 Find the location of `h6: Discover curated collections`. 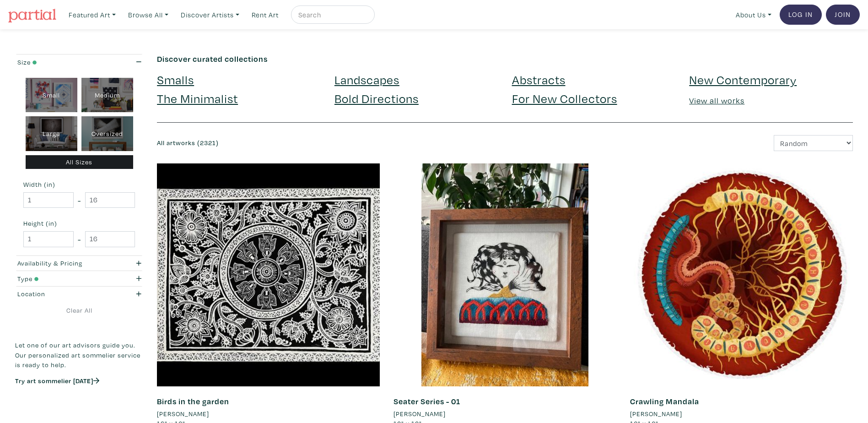

h6: Discover curated collections is located at coordinates (504, 59).